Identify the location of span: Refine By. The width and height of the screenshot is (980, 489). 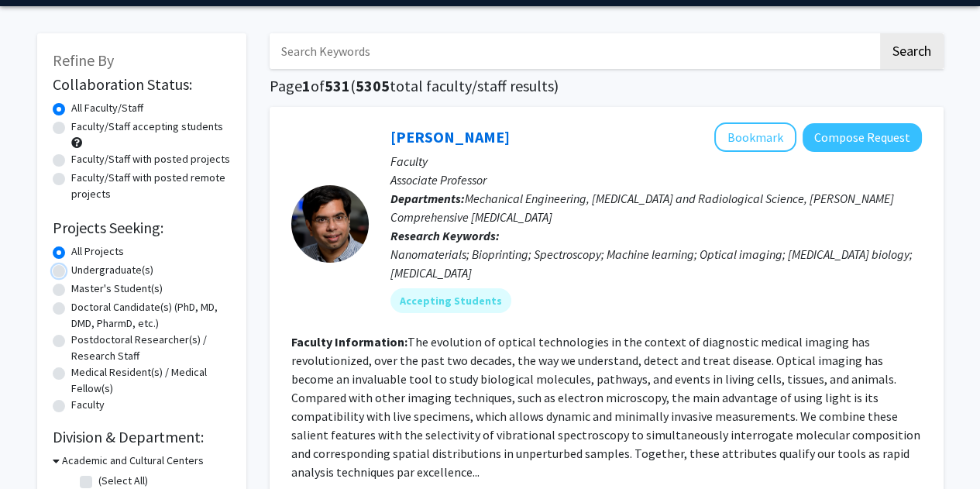
(83, 60).